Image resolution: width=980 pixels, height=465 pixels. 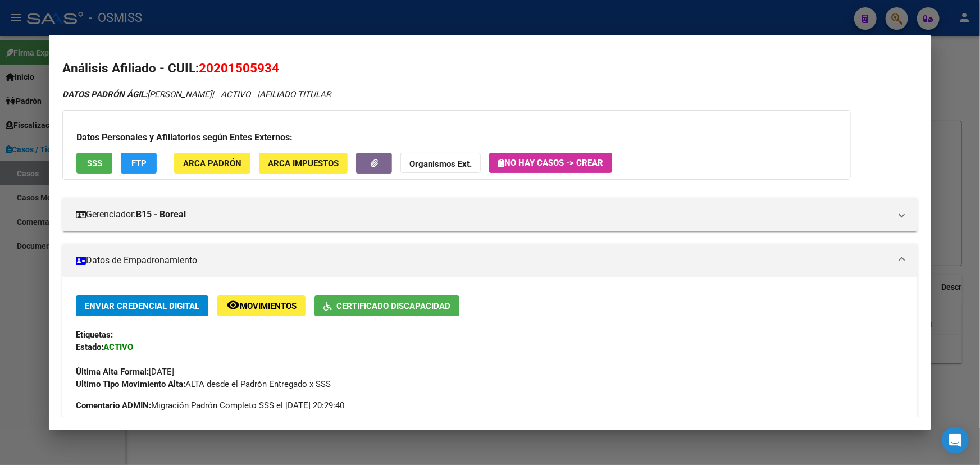 What do you see at coordinates (304, 163) in the screenshot?
I see `button: ARCA Impuestos` at bounding box center [304, 163].